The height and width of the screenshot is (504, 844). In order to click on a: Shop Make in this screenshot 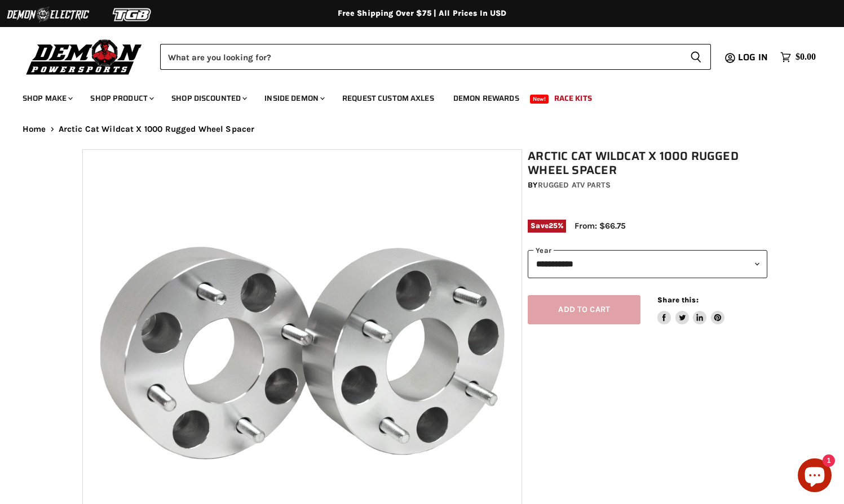, I will do `click(47, 98)`.